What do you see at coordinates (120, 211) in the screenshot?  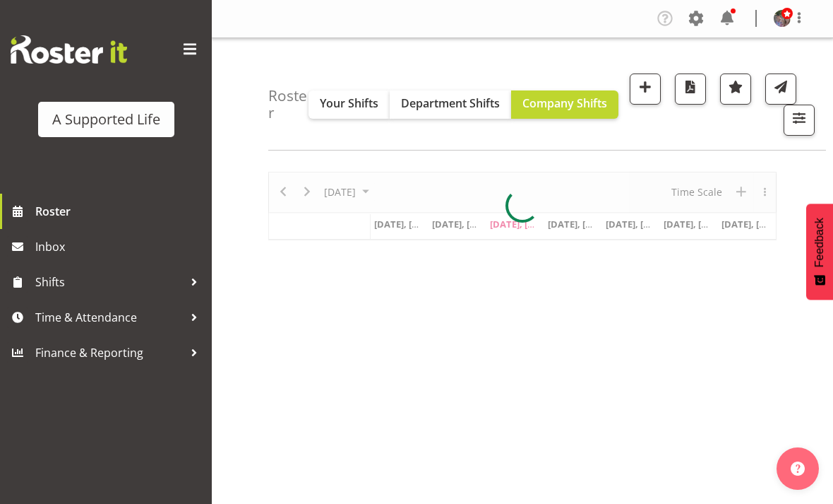 I see `span: Roster` at bounding box center [120, 211].